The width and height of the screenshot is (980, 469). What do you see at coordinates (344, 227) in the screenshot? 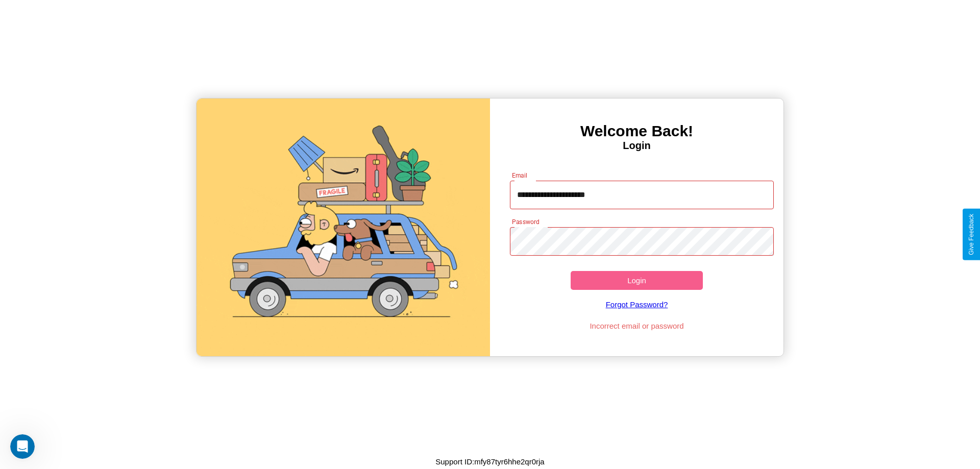
I see `img: gif` at bounding box center [344, 227].